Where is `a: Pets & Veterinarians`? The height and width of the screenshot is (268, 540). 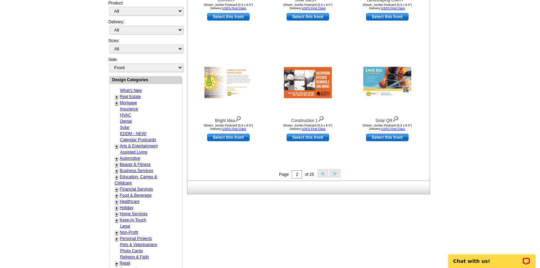 a: Pets & Veterinarians is located at coordinates (139, 244).